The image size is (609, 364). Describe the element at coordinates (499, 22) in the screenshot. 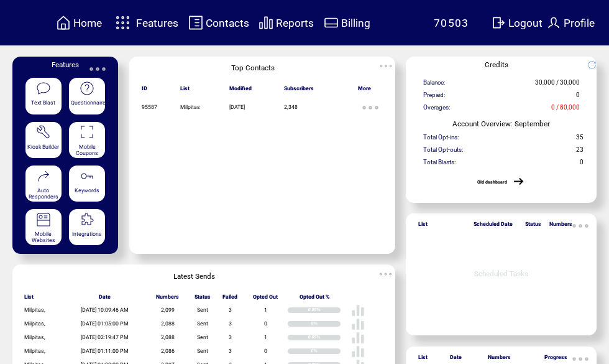

I see `img: exit.svg` at that location.